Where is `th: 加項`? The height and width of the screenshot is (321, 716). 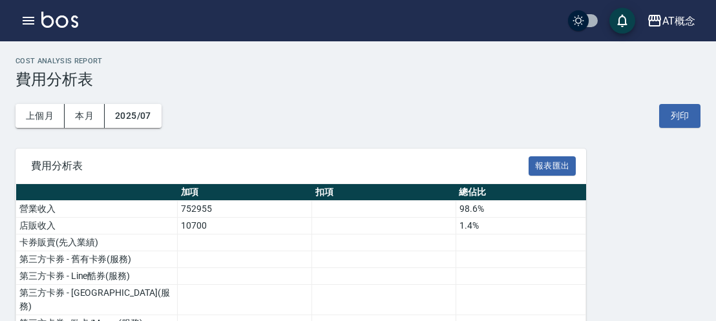
th: 加項 is located at coordinates (245, 193).